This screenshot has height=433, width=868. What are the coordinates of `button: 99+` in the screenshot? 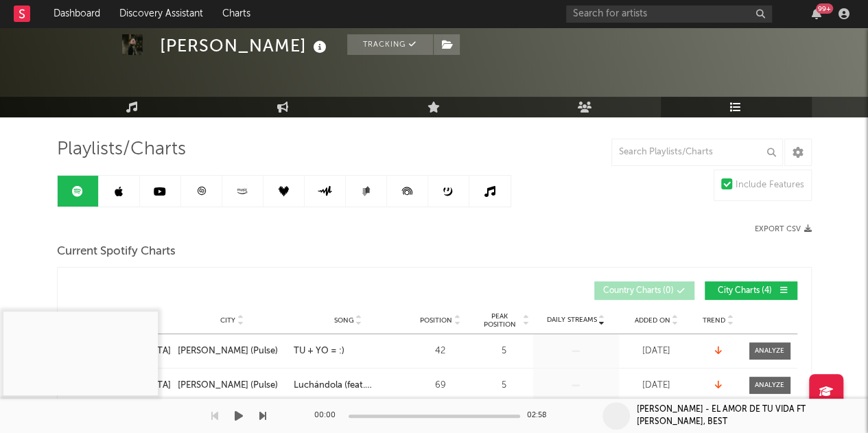 It's located at (816, 14).